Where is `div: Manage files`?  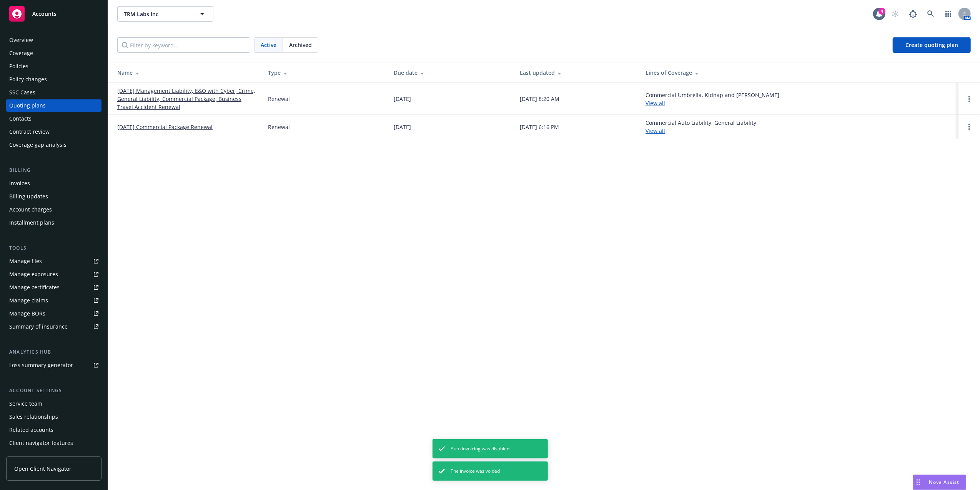
div: Manage files is located at coordinates (25, 261).